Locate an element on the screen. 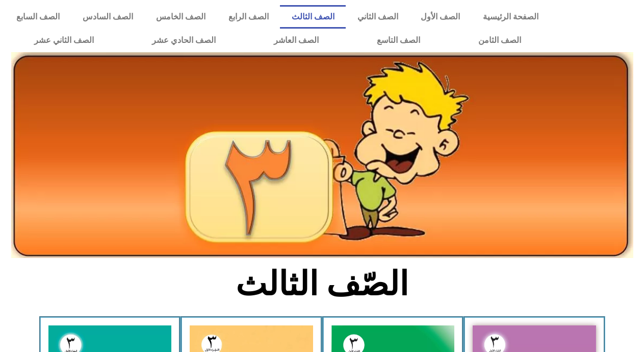  a: الصف العاشر is located at coordinates (297, 40).